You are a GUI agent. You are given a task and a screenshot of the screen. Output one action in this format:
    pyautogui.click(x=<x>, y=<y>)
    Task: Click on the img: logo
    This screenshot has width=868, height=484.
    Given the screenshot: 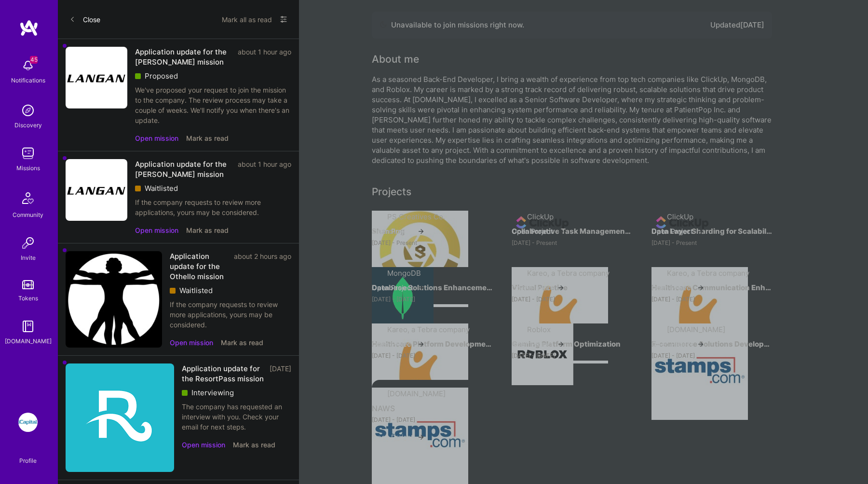 What is the action you would take?
    pyautogui.click(x=29, y=28)
    